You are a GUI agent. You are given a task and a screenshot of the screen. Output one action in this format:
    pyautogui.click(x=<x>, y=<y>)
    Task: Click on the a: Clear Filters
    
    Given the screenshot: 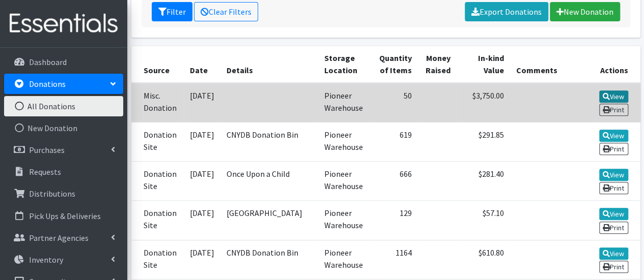 What is the action you would take?
    pyautogui.click(x=226, y=12)
    